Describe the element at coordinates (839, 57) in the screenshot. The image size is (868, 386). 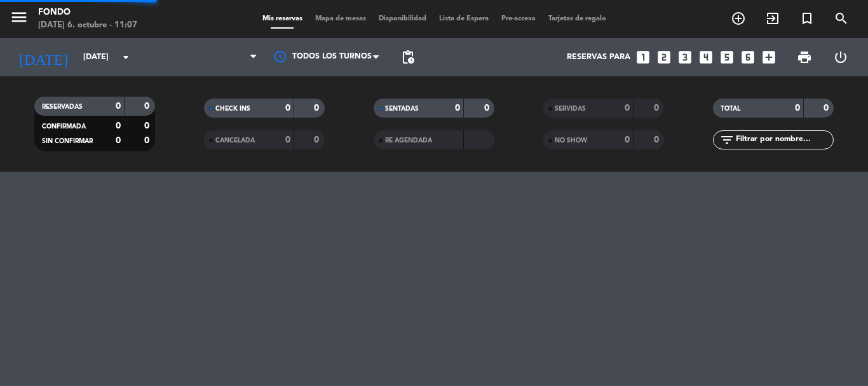
I see `div: LOG OUT` at that location.